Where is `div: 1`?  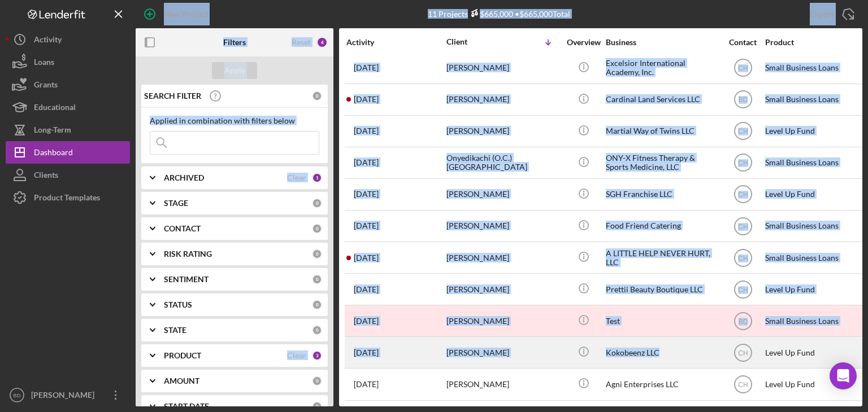
div: 1 is located at coordinates (317, 178).